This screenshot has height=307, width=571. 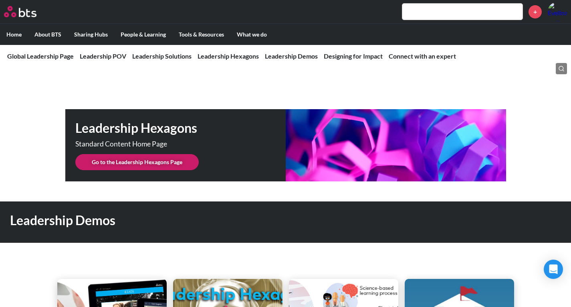 I want to click on a: Leadership Solutions, so click(x=162, y=56).